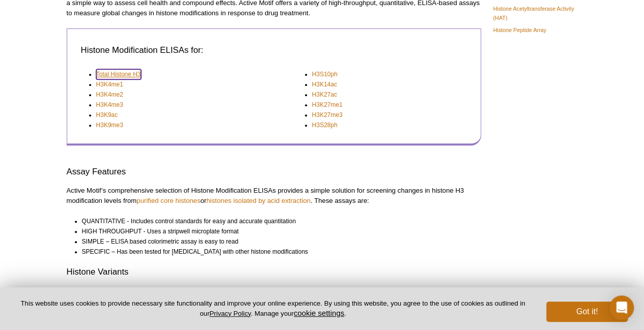 The width and height of the screenshot is (644, 330). I want to click on li: QUANTITATIVE - Includes control standards for easy and accurate quantitation, so click(277, 221).